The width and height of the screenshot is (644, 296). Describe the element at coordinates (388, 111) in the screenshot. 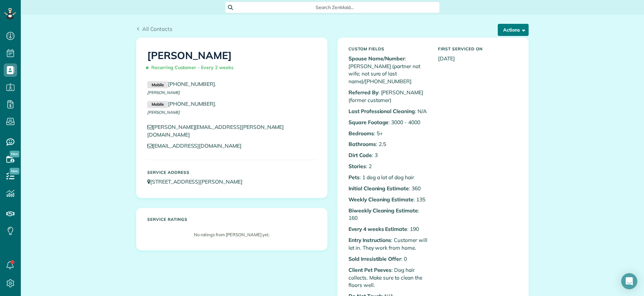

I see `p: : N/A` at that location.